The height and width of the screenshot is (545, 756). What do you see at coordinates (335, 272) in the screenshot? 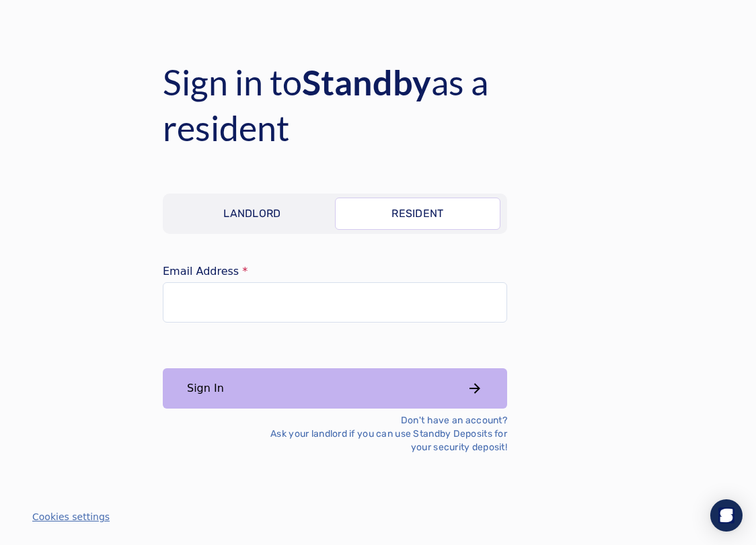
I see `label: Email Address` at bounding box center [335, 272].